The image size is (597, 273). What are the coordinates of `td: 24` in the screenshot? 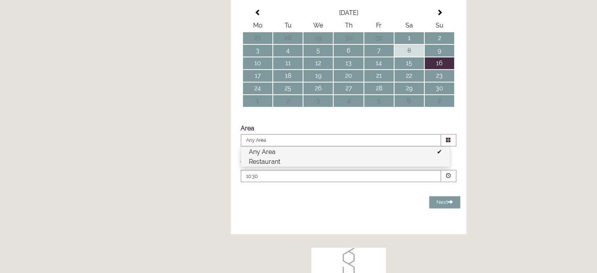 It's located at (257, 88).